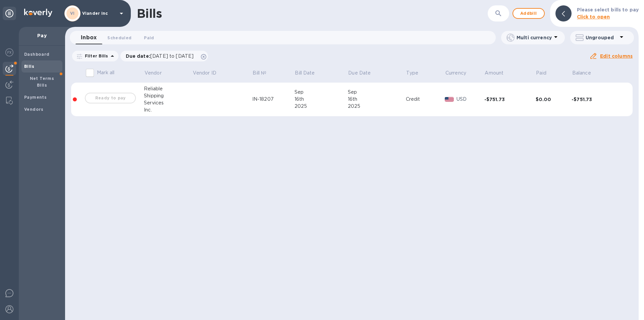 This screenshot has width=644, height=320. What do you see at coordinates (449, 100) in the screenshot?
I see `img: USD` at bounding box center [449, 100].